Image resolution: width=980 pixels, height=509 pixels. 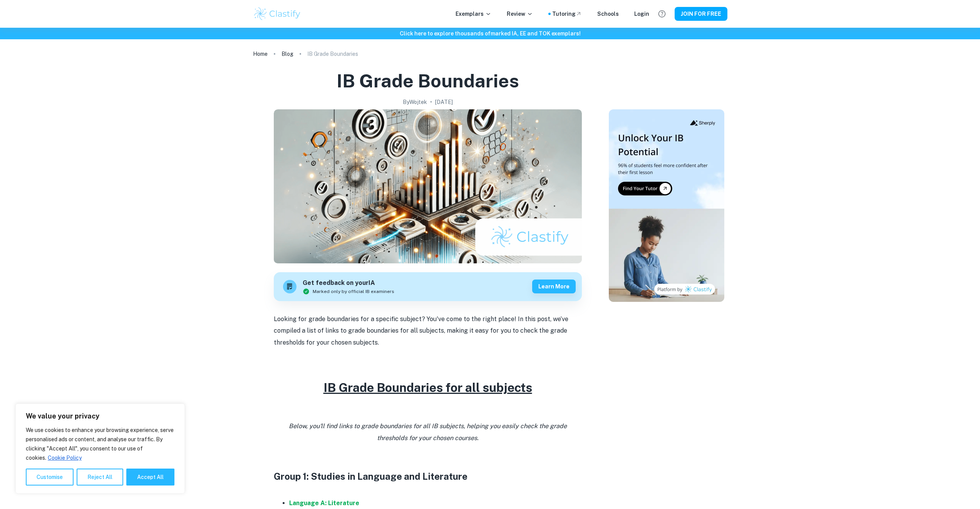 What do you see at coordinates (608, 14) in the screenshot?
I see `a: Schools` at bounding box center [608, 14].